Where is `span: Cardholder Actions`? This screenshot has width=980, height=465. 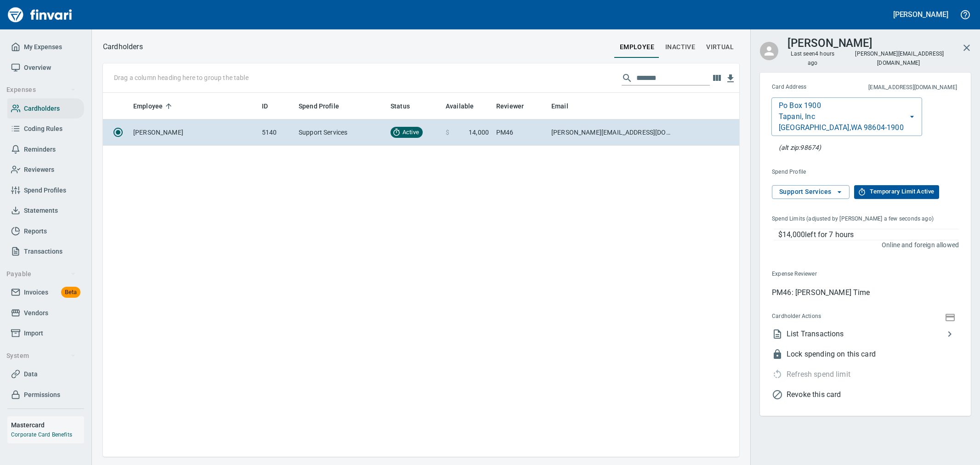
span: Cardholder Actions is located at coordinates (827, 317).